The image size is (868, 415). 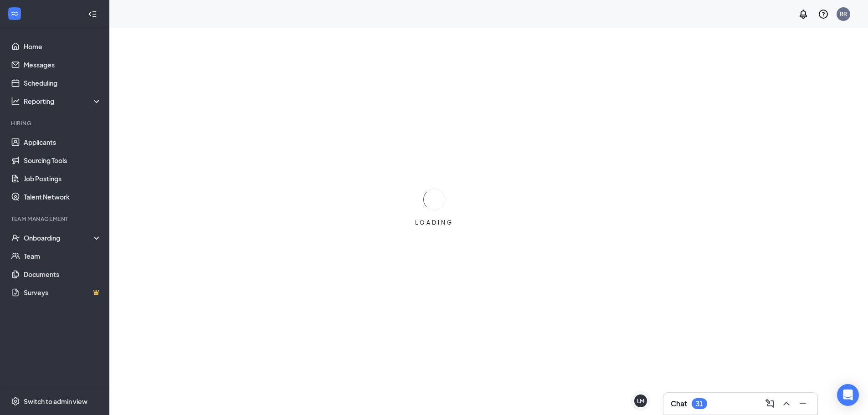 What do you see at coordinates (62, 256) in the screenshot?
I see `a: Team` at bounding box center [62, 256].